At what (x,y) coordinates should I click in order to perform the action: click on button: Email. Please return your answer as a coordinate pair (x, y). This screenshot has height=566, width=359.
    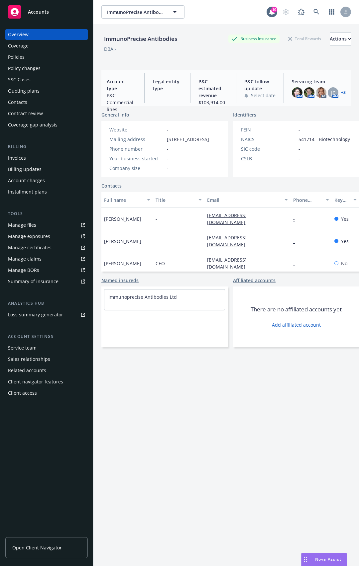
    Looking at the image, I should click on (247, 200).